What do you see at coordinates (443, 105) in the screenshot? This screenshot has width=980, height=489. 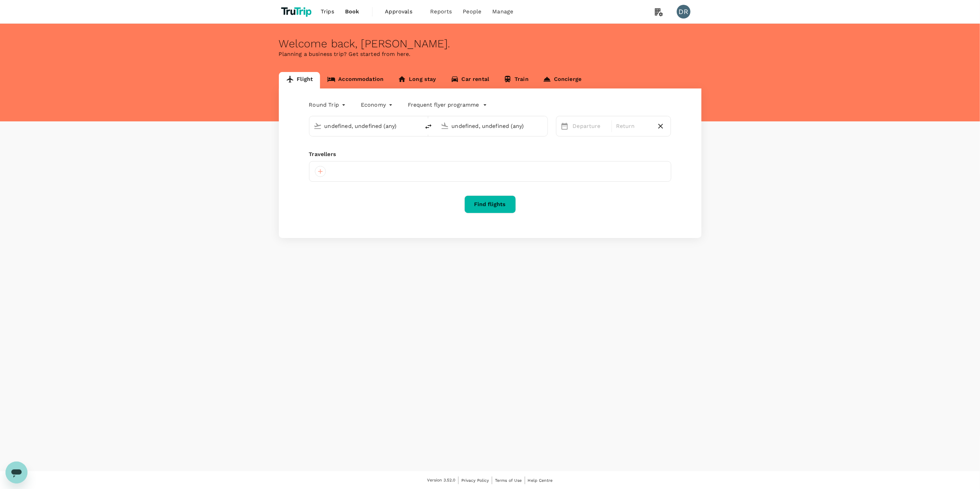 I see `p: Frequent flyer programme` at bounding box center [443, 105].